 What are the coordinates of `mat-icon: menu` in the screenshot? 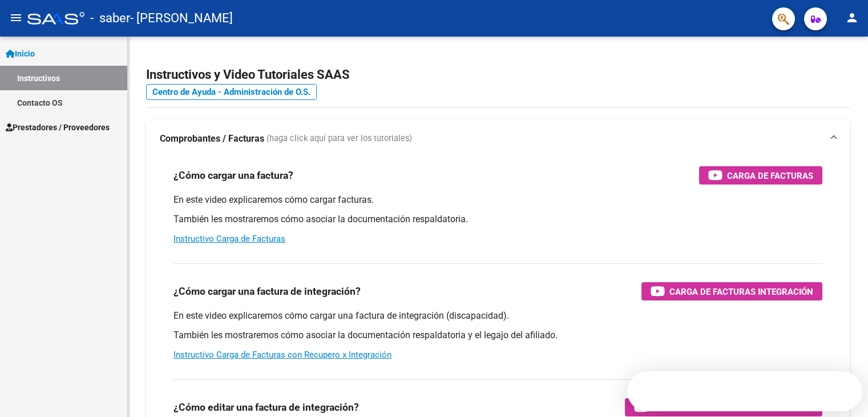 It's located at (16, 17).